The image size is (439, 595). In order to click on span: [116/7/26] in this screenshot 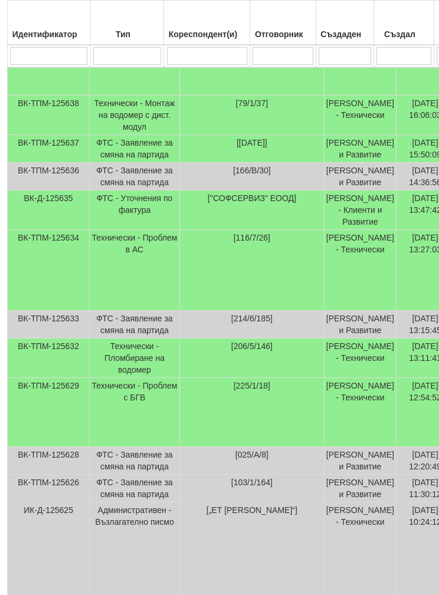, I will do `click(252, 238)`.